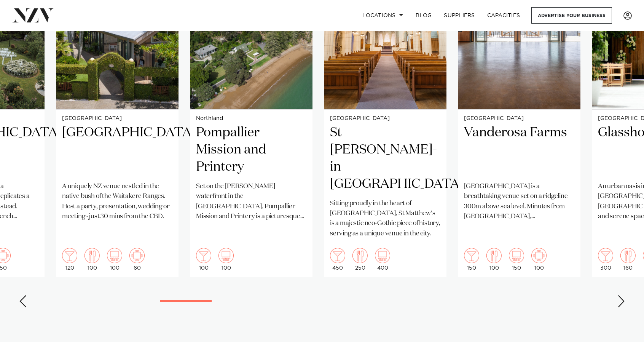  Describe the element at coordinates (137, 259) in the screenshot. I see `div: 60` at that location.